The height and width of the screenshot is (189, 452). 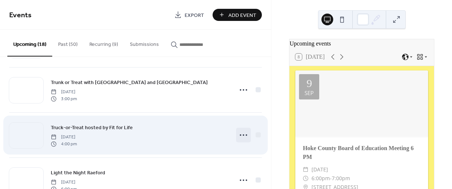 I want to click on div: Upcoming events, so click(x=361, y=44).